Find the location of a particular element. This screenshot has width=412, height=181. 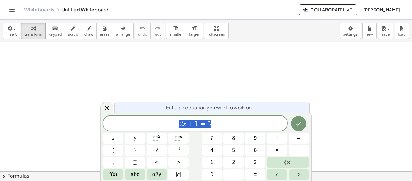

span: smaller is located at coordinates (176, 34).